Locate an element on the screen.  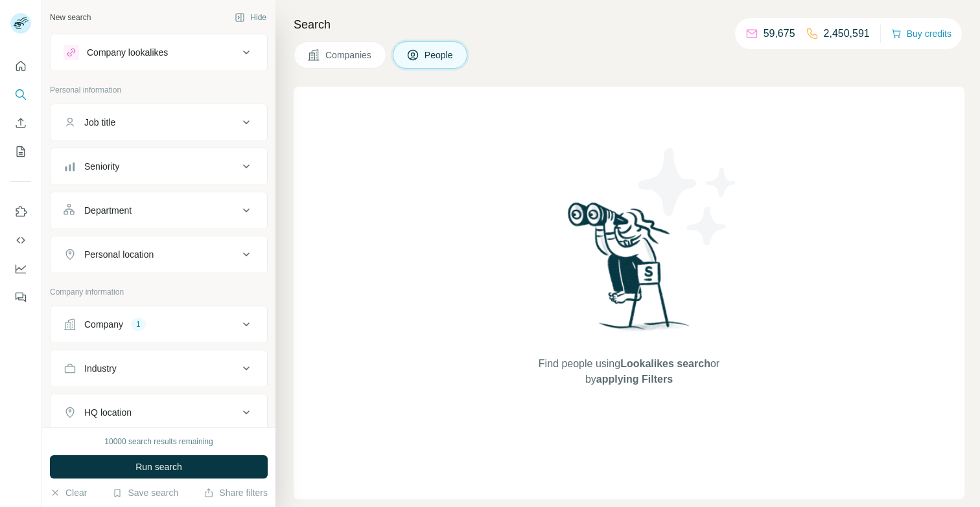
div: HQ location is located at coordinates (108, 413).